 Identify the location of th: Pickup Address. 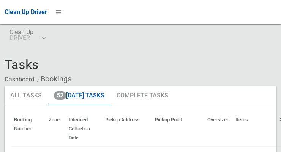
(127, 129).